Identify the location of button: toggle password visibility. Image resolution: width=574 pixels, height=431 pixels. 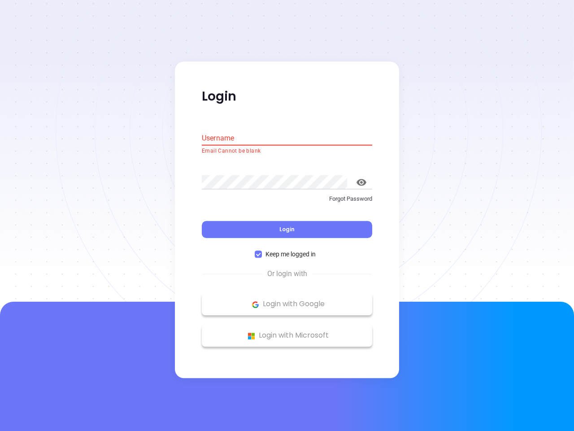
(362, 182).